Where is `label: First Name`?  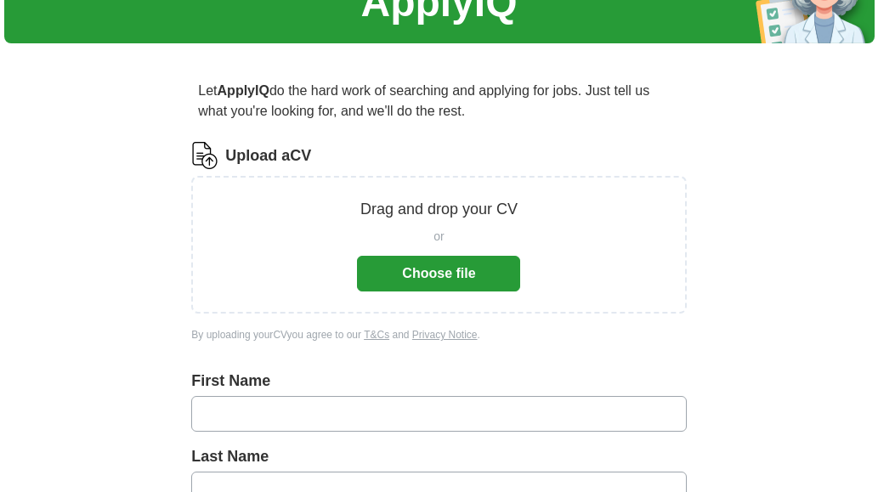
label: First Name is located at coordinates (439, 381).